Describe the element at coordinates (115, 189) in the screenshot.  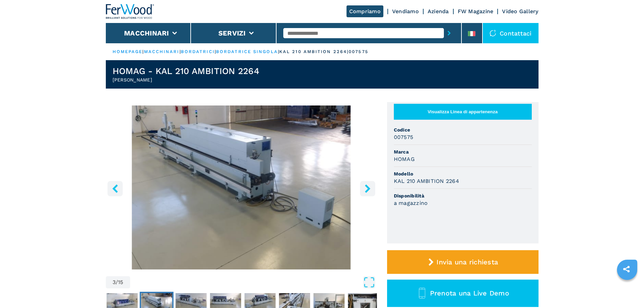
I see `button: left-button` at that location.